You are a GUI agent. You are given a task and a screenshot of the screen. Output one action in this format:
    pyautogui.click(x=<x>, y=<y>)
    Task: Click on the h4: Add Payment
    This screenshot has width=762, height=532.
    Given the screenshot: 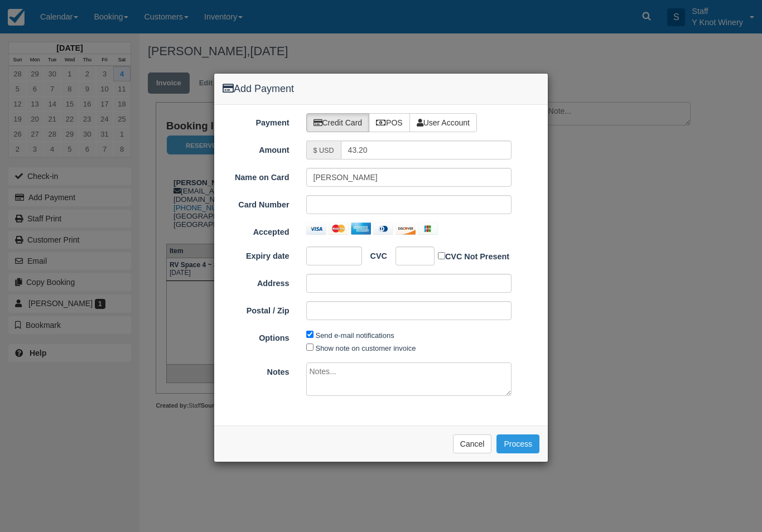 What is the action you would take?
    pyautogui.click(x=381, y=89)
    